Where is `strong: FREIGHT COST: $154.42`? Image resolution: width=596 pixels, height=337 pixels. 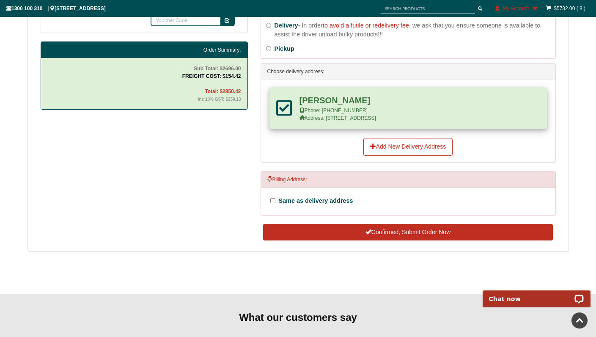
strong: FREIGHT COST: $154.42 is located at coordinates (211, 88).